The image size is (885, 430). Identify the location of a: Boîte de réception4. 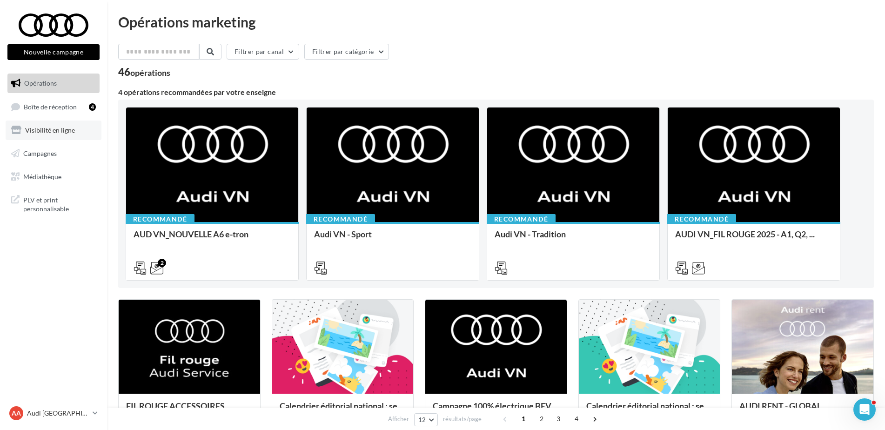
(54, 107).